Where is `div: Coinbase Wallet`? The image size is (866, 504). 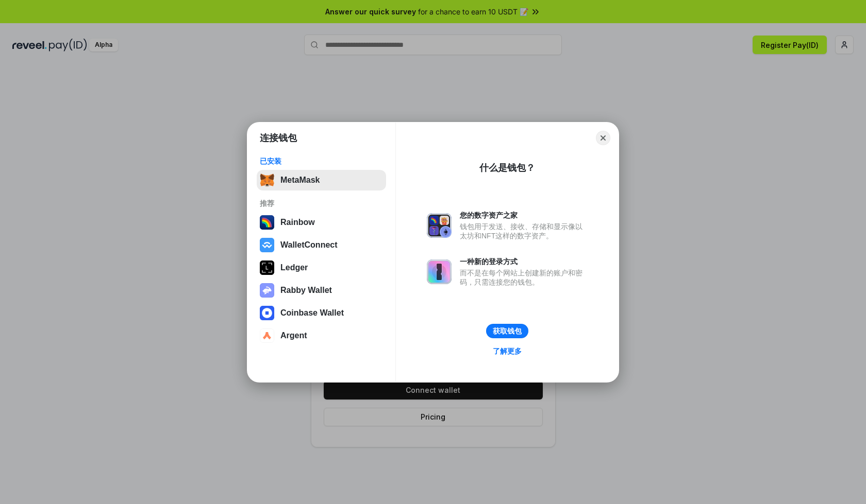
div: Coinbase Wallet is located at coordinates (312, 313).